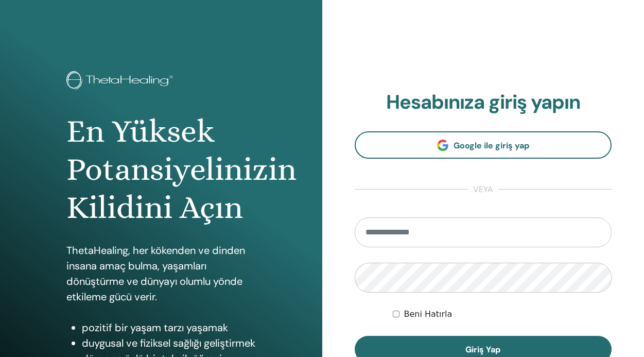  What do you see at coordinates (483, 349) in the screenshot?
I see `span: Giriş Yap` at bounding box center [483, 349].